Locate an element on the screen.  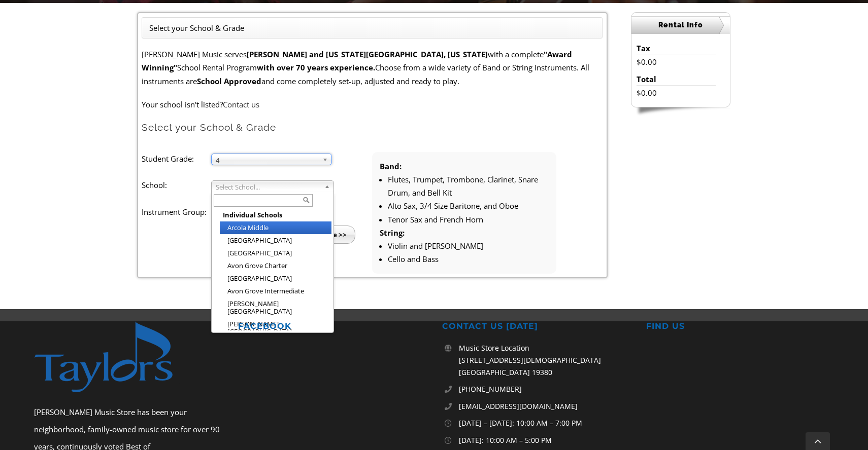
li: Avon Grove Intermediate is located at coordinates (275, 291).